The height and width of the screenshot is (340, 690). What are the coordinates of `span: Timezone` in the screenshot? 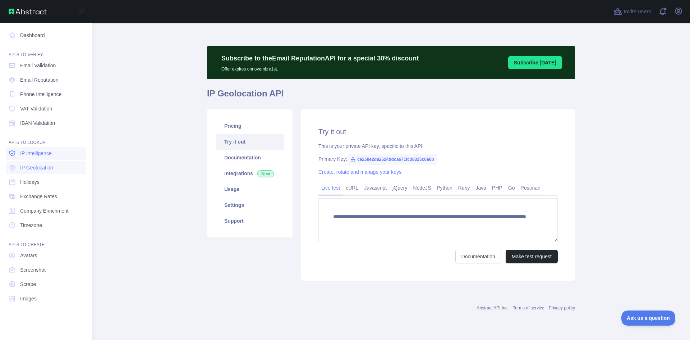 It's located at (31, 225).